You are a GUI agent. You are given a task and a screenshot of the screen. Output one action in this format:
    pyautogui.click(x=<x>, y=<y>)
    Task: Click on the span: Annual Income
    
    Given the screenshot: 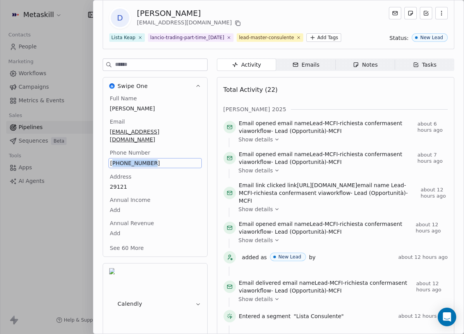 What is the action you would take?
    pyautogui.click(x=130, y=200)
    